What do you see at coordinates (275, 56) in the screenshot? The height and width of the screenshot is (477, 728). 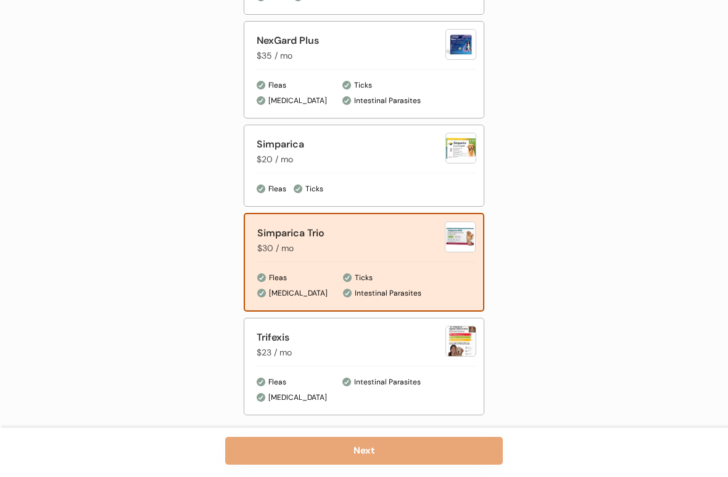 I see `div: $35 / mo` at bounding box center [275, 56].